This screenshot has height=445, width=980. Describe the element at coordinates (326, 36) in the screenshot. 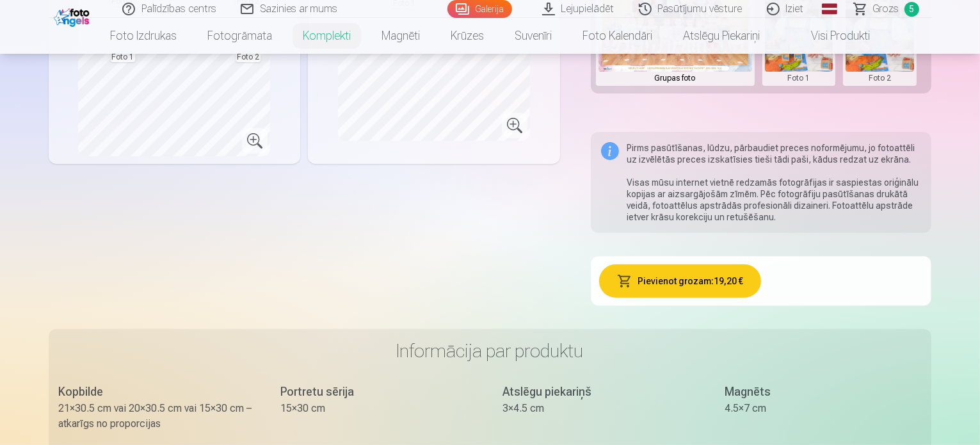

I see `a: Komplekti` at that location.